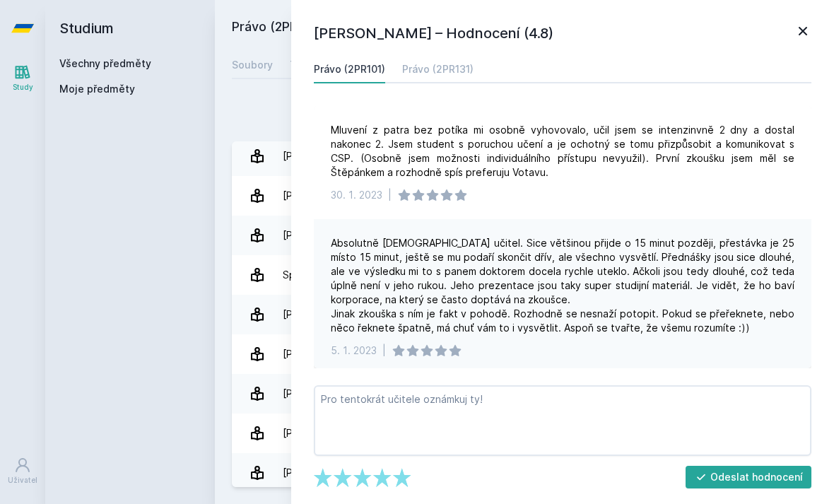  What do you see at coordinates (105, 63) in the screenshot?
I see `a: Všechny předměty` at bounding box center [105, 63].